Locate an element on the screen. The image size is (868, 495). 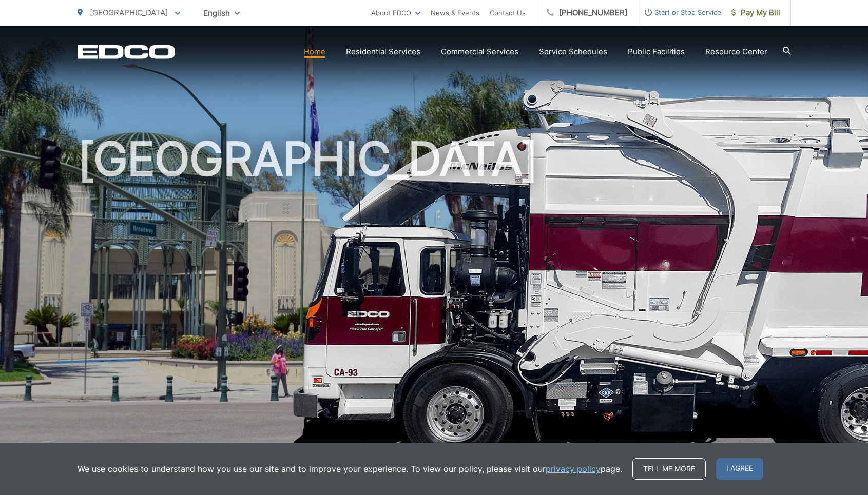
span: Pay My Bill is located at coordinates (756, 13).